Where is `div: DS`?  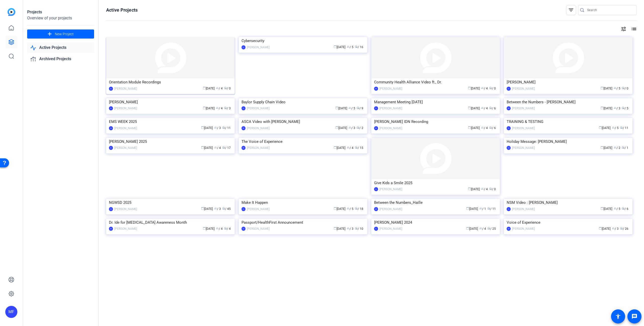 div: DS is located at coordinates (509, 148).